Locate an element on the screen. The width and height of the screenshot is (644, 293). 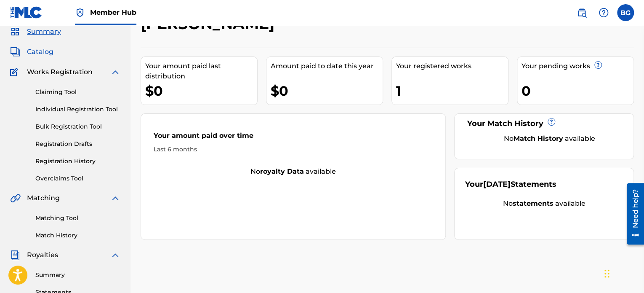
span: Member Hub is located at coordinates (114, 12).